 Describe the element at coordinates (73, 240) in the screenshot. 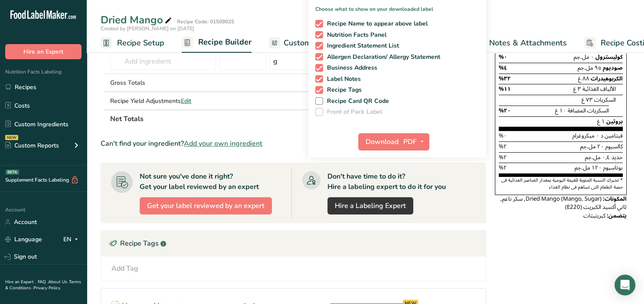

I see `div: EN` at that location.